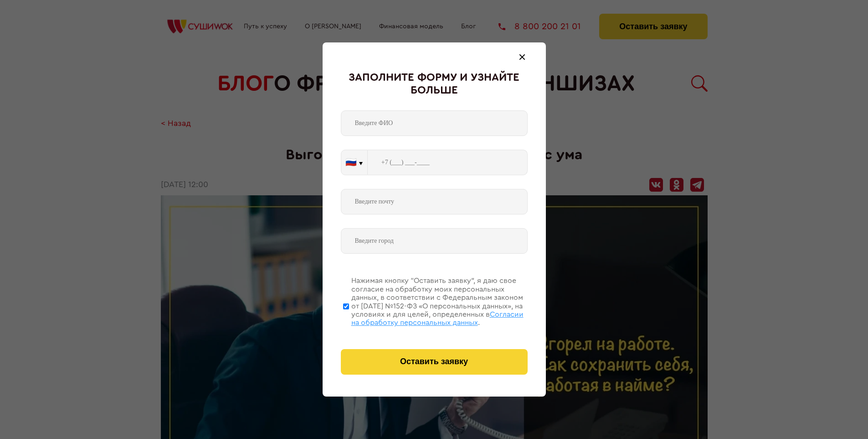  I want to click on button: Оставить заявку, so click(434, 362).